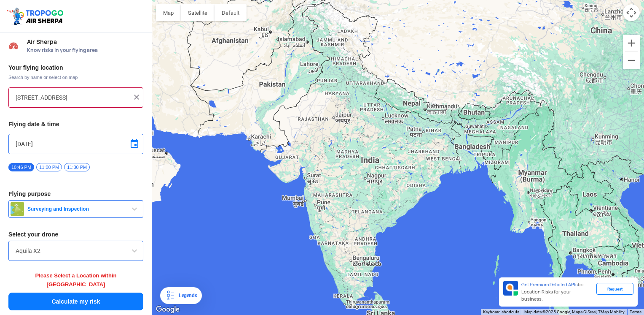 The image size is (644, 315). What do you see at coordinates (632, 60) in the screenshot?
I see `button: Zoom out` at bounding box center [632, 60].